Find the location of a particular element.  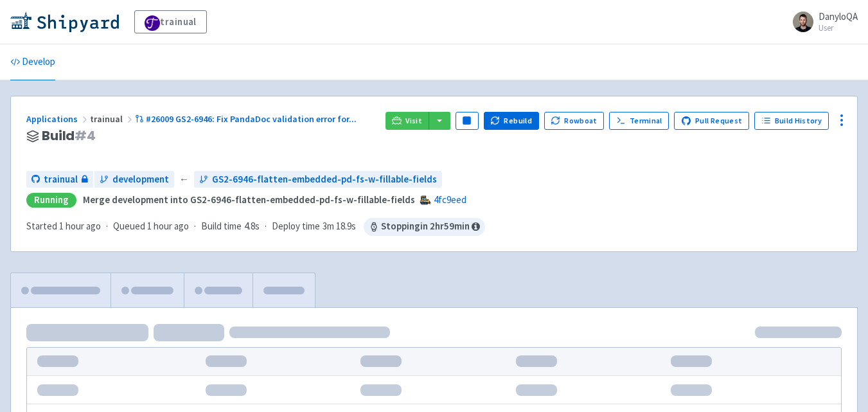

img: Shipyard logo is located at coordinates (64, 22).